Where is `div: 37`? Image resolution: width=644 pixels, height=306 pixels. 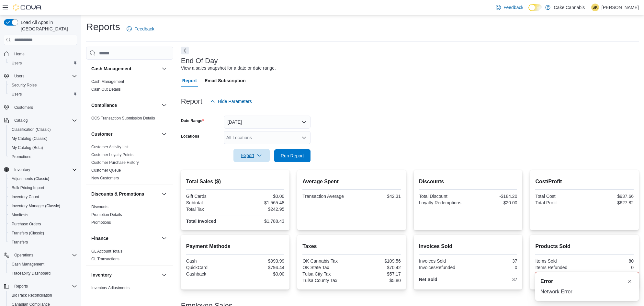 div: 37 is located at coordinates (493, 261).